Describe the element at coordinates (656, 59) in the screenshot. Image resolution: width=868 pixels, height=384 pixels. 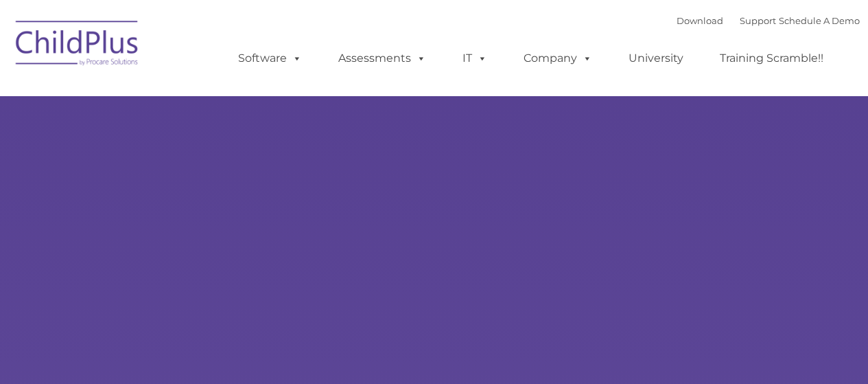
I see `a: University` at that location.